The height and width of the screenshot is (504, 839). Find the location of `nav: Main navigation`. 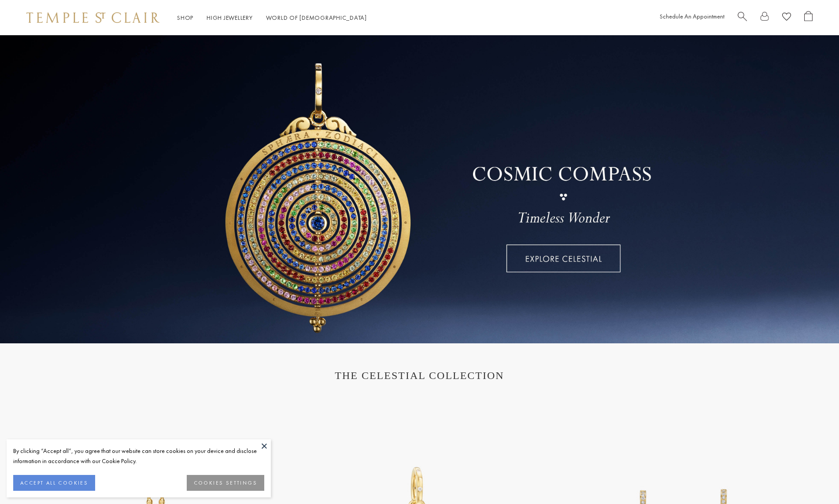

nav: Main navigation is located at coordinates (272, 17).